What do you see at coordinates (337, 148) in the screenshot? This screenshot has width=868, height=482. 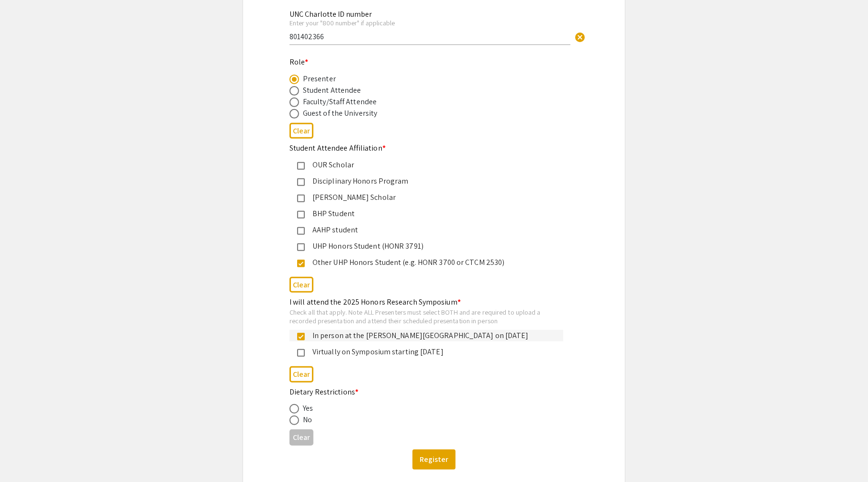 I see `mat-label: Student Attendee Affiliation` at bounding box center [337, 148].